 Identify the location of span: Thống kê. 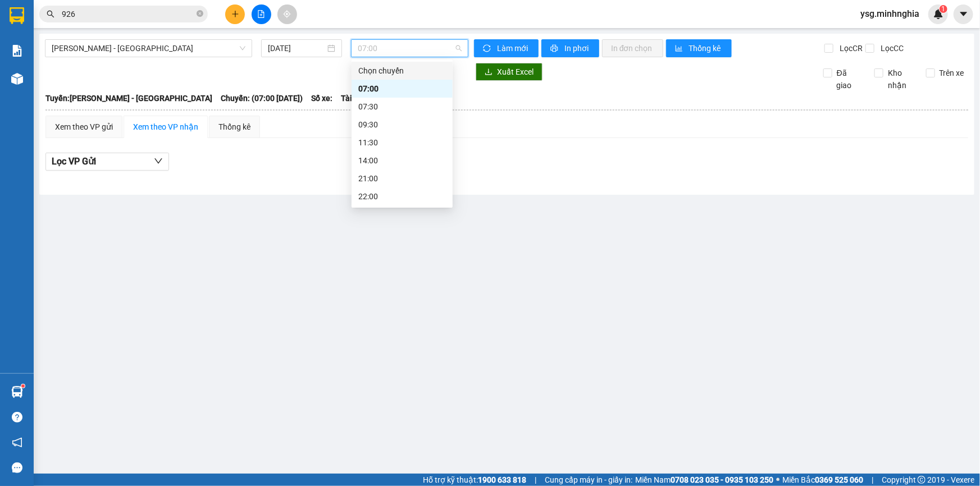
(706, 48).